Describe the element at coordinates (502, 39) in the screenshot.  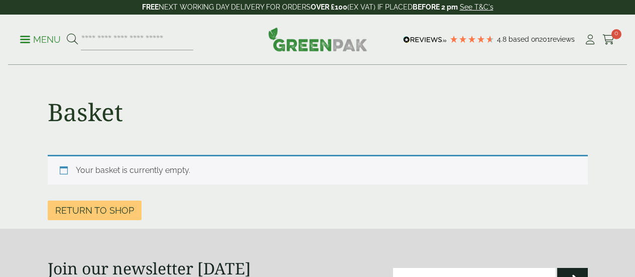
I see `span: 4.8` at that location.